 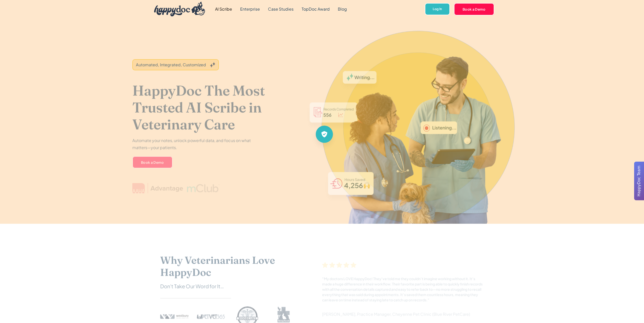 What do you see at coordinates (178, 9) in the screenshot?
I see `a: home` at bounding box center [178, 9].